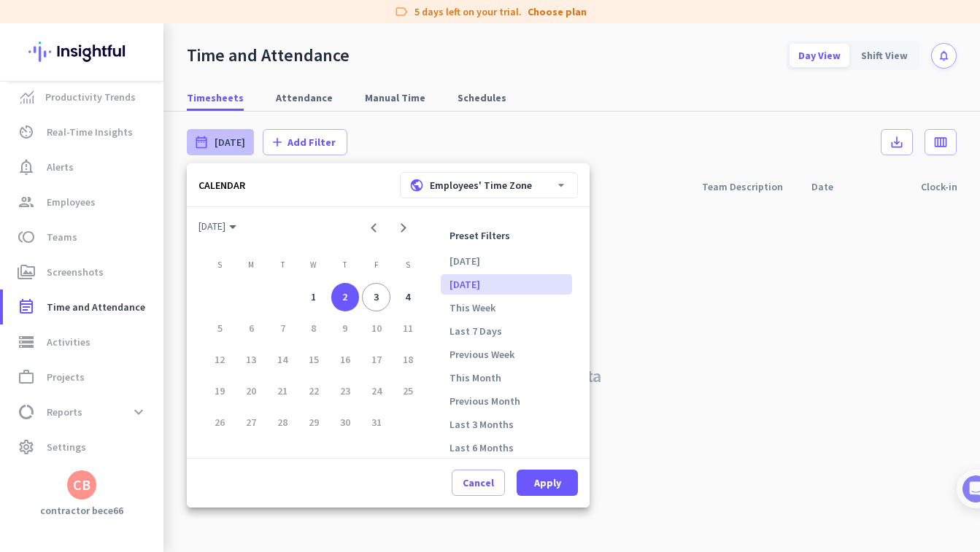 This screenshot has height=552, width=980. What do you see at coordinates (222, 185) in the screenshot?
I see `div: CALENDAR` at bounding box center [222, 185].